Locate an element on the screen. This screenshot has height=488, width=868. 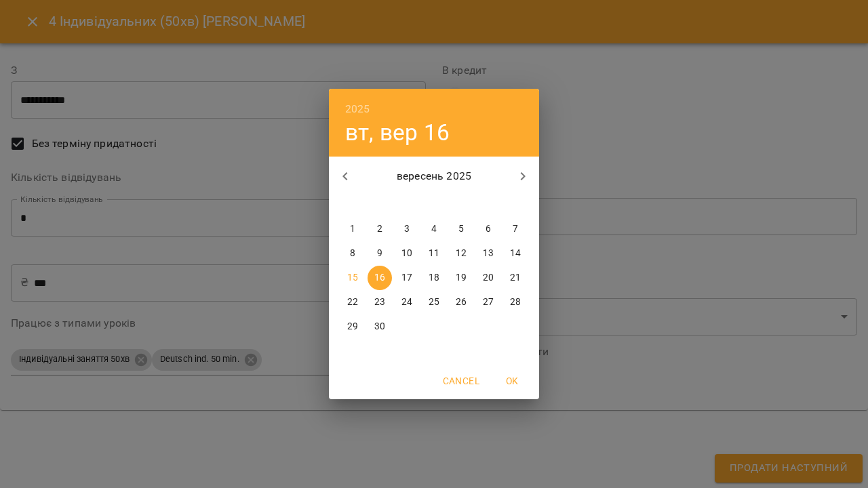
p: 24 is located at coordinates (407, 302).